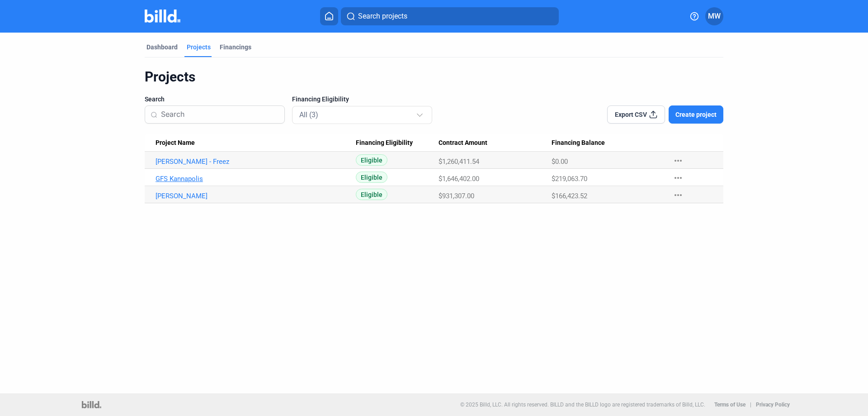 The height and width of the screenshot is (416, 868). Describe the element at coordinates (450, 16) in the screenshot. I see `button: Search projects` at that location.